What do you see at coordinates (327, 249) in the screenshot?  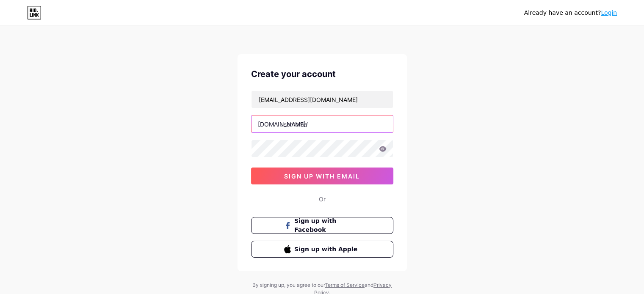 I see `span: Sign up with Apple` at bounding box center [327, 249].